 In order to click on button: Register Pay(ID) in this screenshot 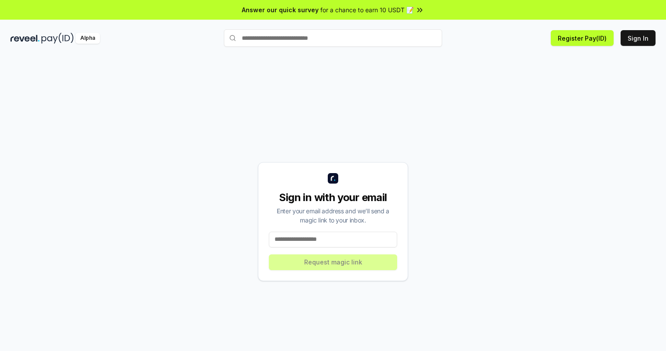, I will do `click(583, 38)`.